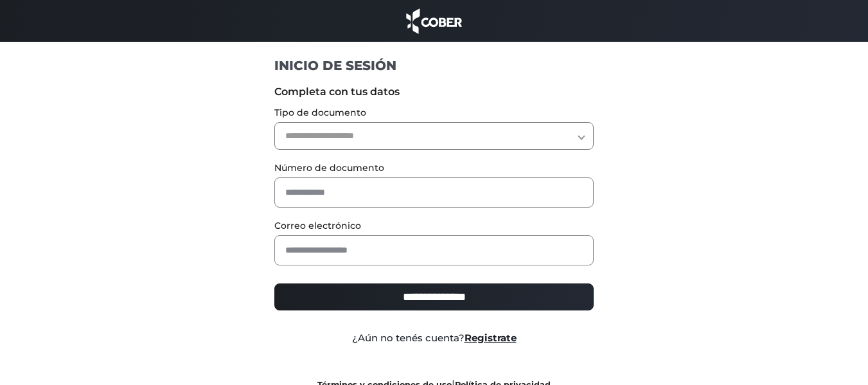  Describe the element at coordinates (434, 226) in the screenshot. I see `label: Correo electrónico` at that location.